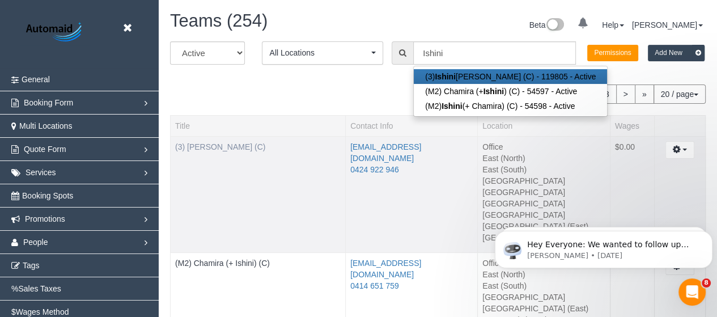 The height and width of the screenshot is (317, 717). What do you see at coordinates (706, 283) in the screenshot?
I see `span: 8` at bounding box center [706, 283].